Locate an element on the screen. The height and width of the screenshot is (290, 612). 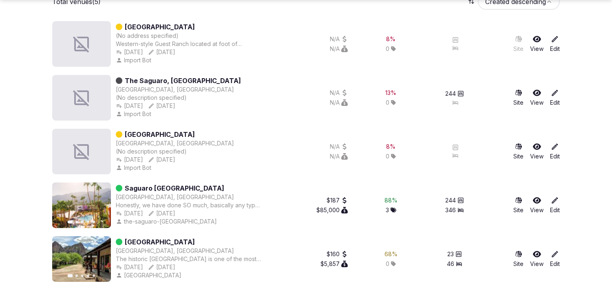
button: $160 is located at coordinates (337, 254).